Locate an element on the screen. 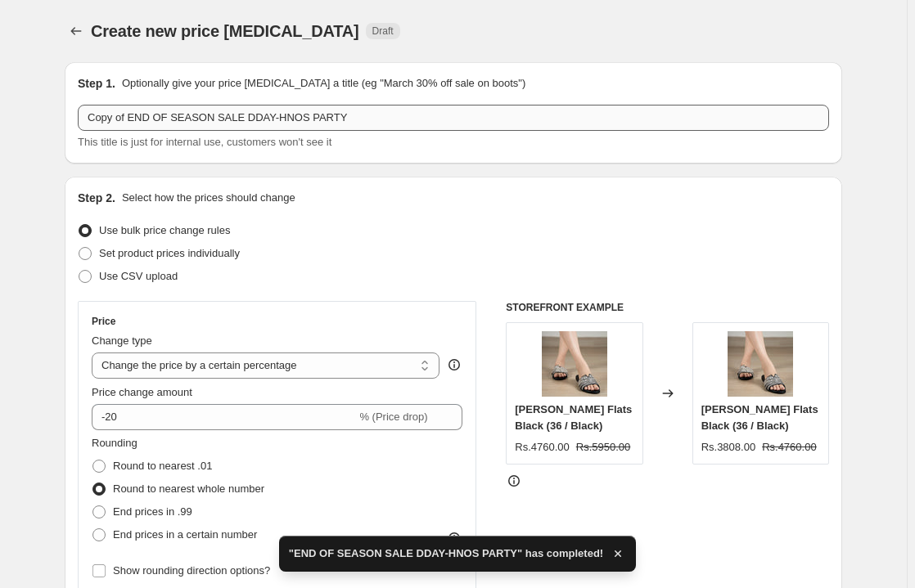 Image resolution: width=915 pixels, height=588 pixels. span: "END OF SEASON SALE DDAY-HNOS PARTY" has completed! is located at coordinates (446, 554).